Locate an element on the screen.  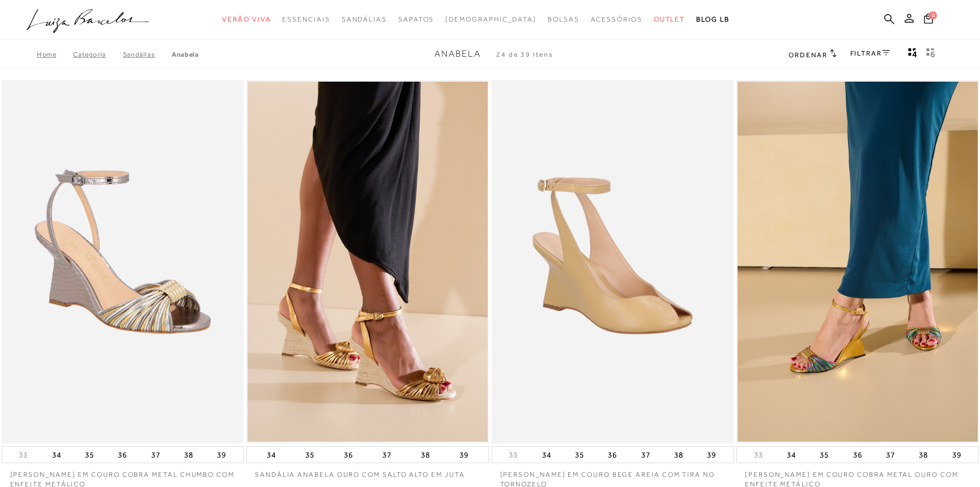
a: SANDÁLIA ANABELA EM COURO COBRA METAL CHUMBO COM ENFEITE METÁLICO SANDÁLIA ANABELA EM COURO COBRA... is located at coordinates (123, 262).